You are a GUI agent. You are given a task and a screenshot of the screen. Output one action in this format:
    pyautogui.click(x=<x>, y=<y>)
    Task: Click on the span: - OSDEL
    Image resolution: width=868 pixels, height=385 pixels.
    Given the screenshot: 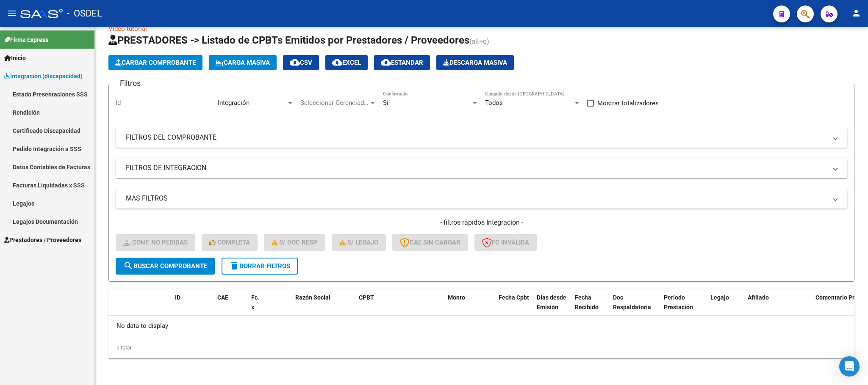 What is the action you would take?
    pyautogui.click(x=85, y=14)
    